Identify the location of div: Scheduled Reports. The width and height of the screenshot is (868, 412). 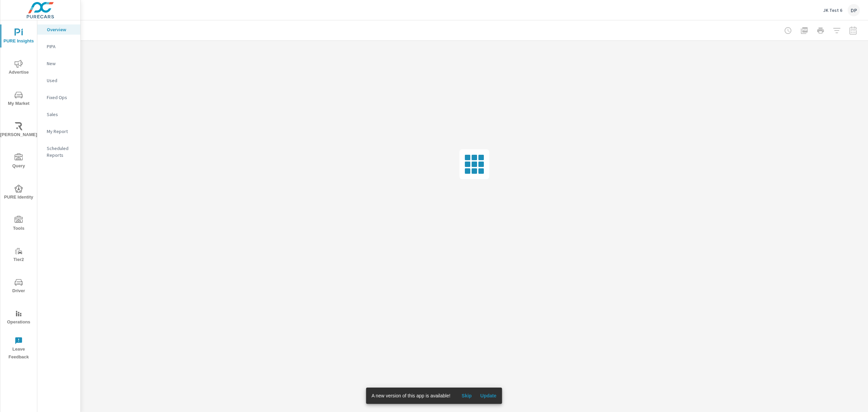
(58, 152).